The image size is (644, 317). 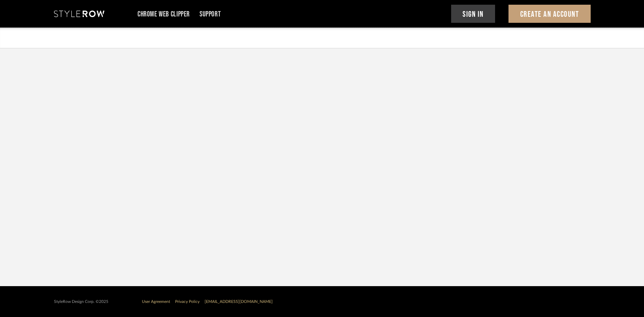 I want to click on a: Chrome Web Clipper, so click(x=163, y=14).